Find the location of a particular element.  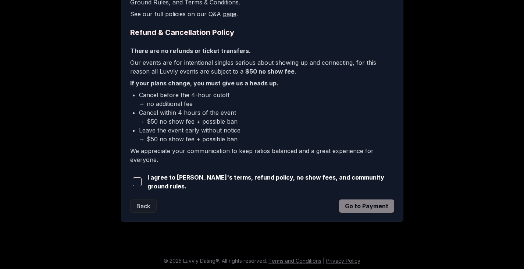

b: $50 no show fee is located at coordinates (270, 71).